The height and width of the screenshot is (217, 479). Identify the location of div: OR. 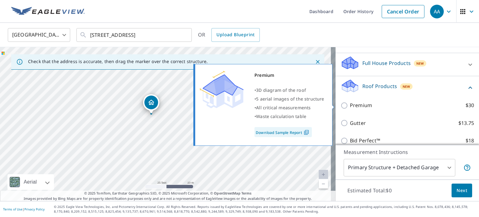
(229, 35).